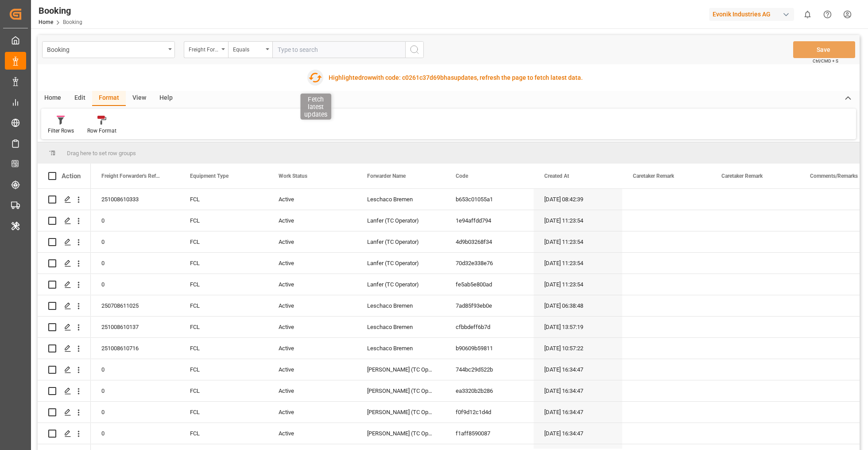 This screenshot has height=450, width=868. Describe the element at coordinates (367, 77) in the screenshot. I see `span: row` at that location.